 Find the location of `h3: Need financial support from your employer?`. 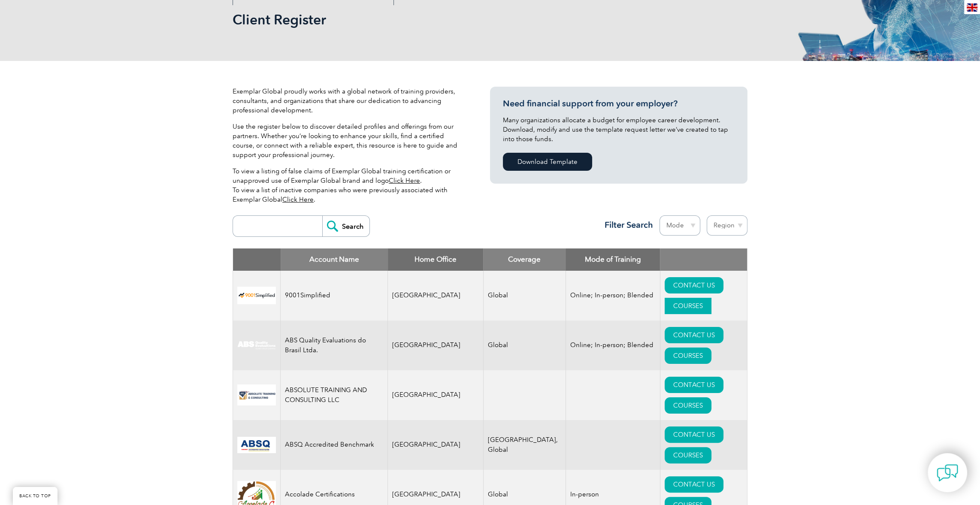

h3: Need financial support from your employer? is located at coordinates (619, 104).